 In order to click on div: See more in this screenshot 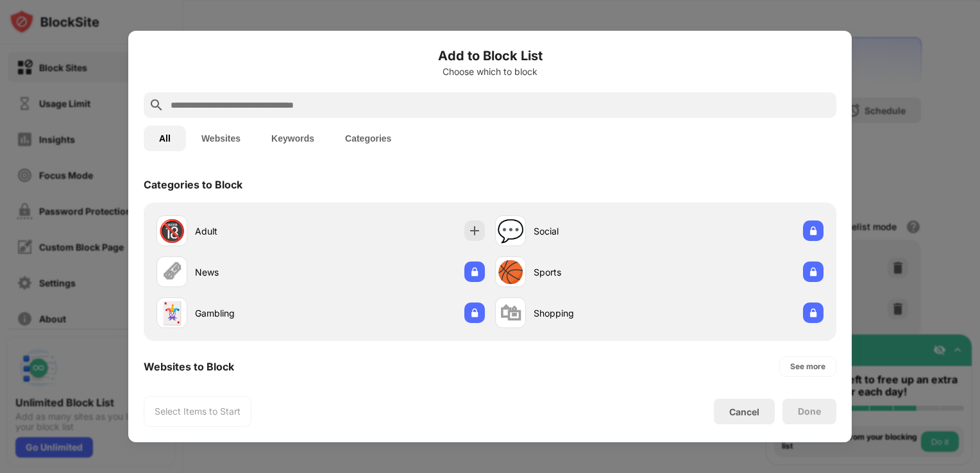, I will do `click(807, 367)`.